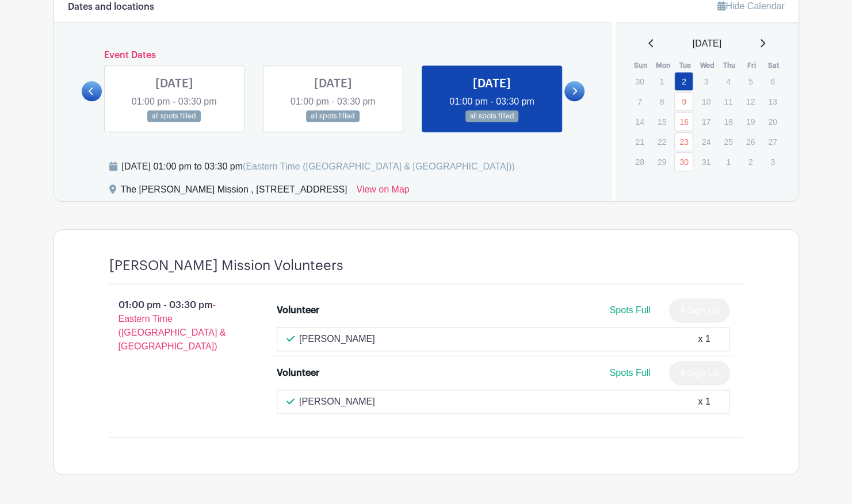 The image size is (852, 504). I want to click on p: 21, so click(639, 142).